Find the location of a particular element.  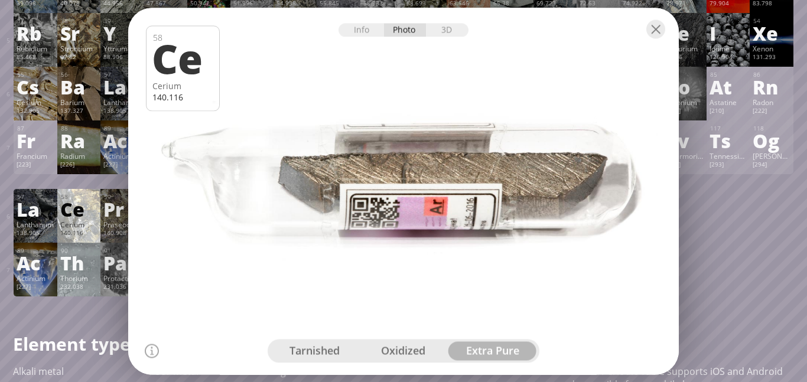

div: Y is located at coordinates (122, 33).